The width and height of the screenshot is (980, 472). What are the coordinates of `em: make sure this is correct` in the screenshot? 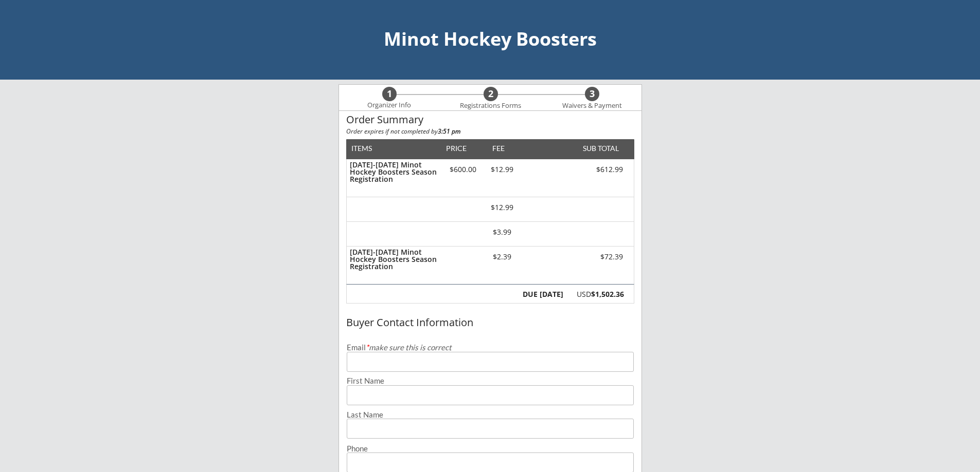 It's located at (409, 348).